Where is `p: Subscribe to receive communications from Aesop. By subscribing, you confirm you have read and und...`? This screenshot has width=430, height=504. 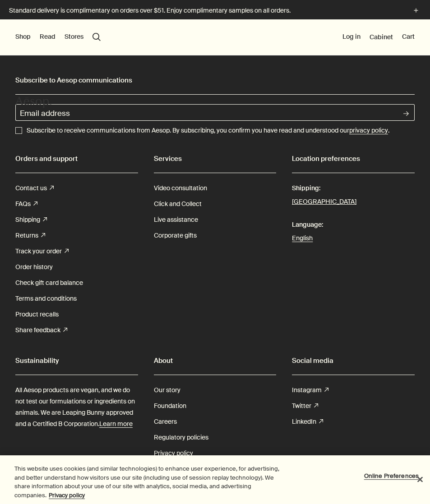 p: Subscribe to receive communications from Aesop. By subscribing, you confirm you have read and und... is located at coordinates (208, 131).